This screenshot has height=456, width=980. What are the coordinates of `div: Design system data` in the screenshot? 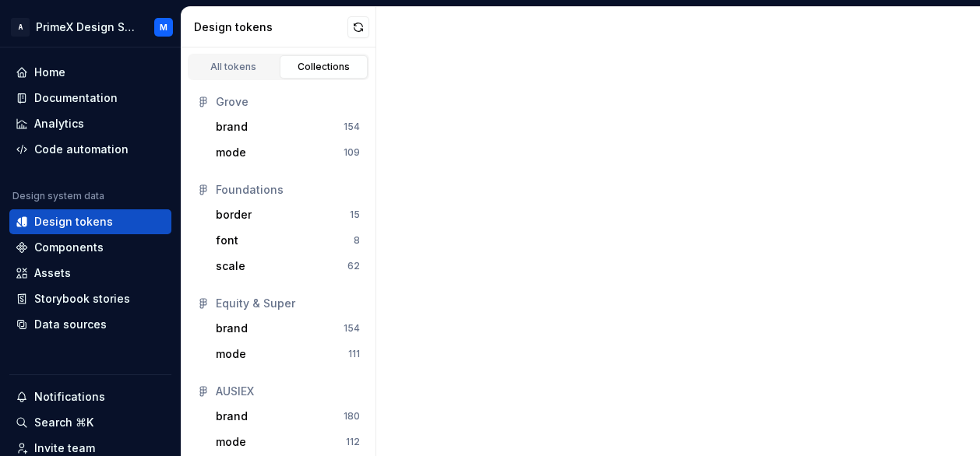 It's located at (58, 196).